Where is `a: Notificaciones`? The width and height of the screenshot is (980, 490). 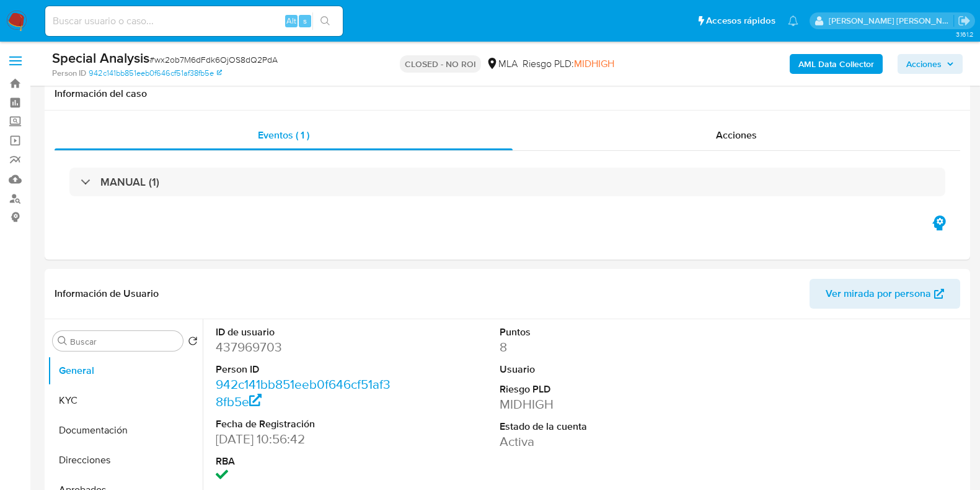 a: Notificaciones is located at coordinates (793, 20).